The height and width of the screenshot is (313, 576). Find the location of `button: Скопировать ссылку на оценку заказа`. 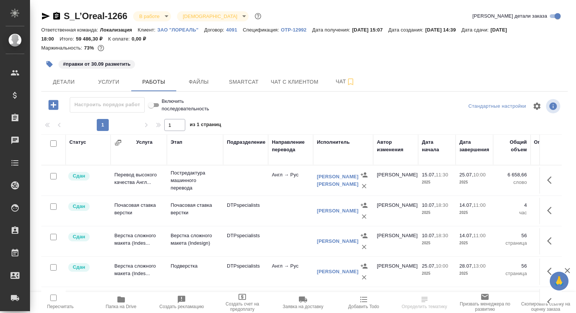

button: Скопировать ссылку на оценку заказа is located at coordinates (545, 302).